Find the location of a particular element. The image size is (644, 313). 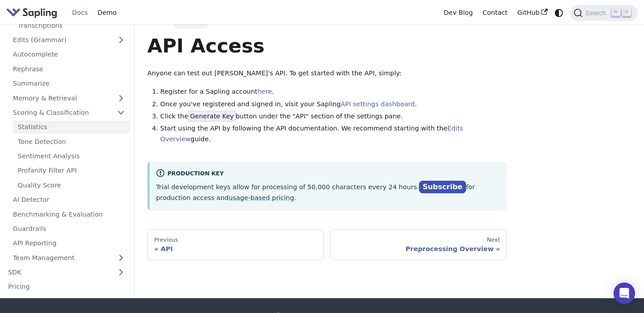

div: Preprocessing Overview is located at coordinates (419, 248).